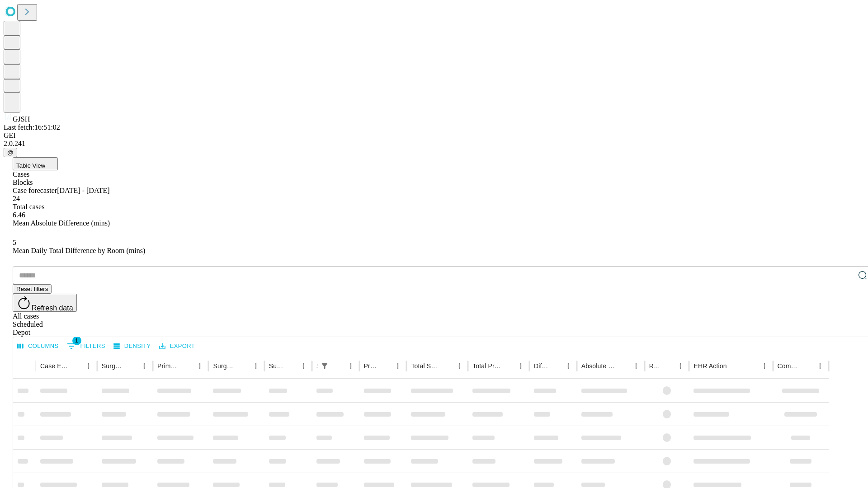 The width and height of the screenshot is (868, 488). Describe the element at coordinates (35, 164) in the screenshot. I see `button: Table View` at that location.